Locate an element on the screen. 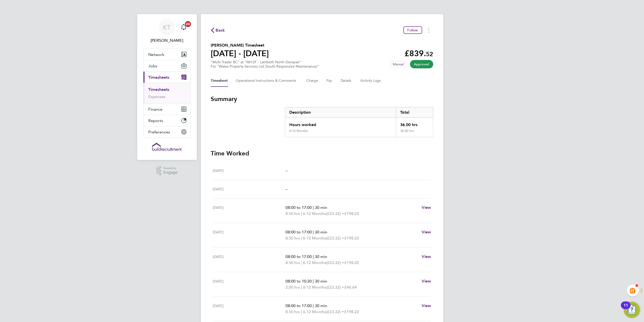 This screenshot has width=644, height=322. button: Jobs is located at coordinates (167, 66).